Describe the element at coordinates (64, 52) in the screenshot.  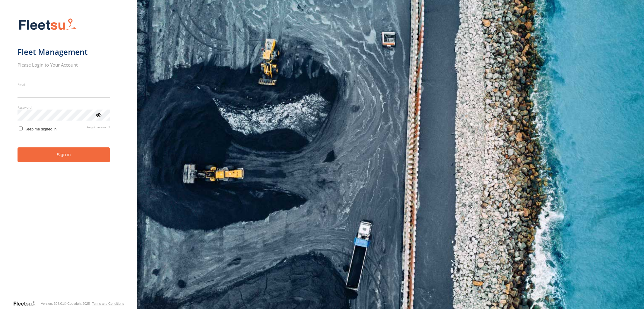
I see `h1: Fleet Management` at that location.